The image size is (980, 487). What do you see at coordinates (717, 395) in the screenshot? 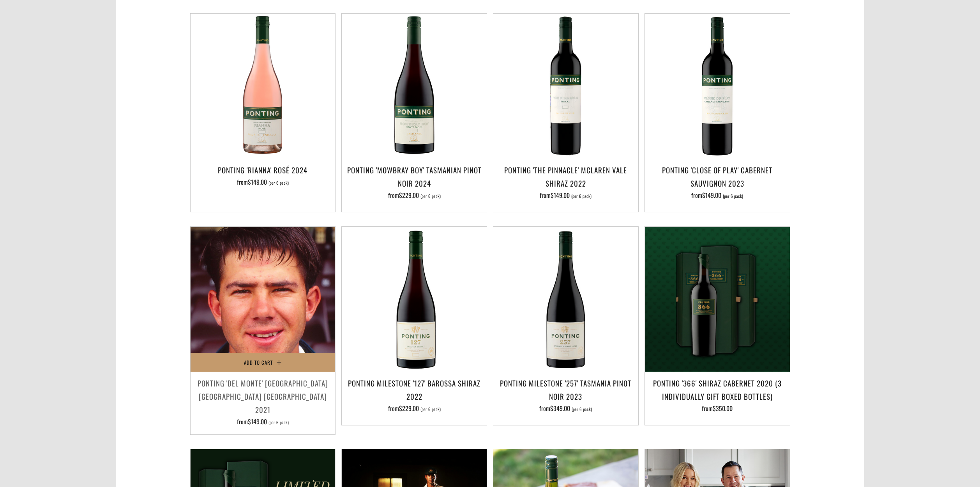
I see `a: Ponting '366' Shiraz Cabernet 2020 (3 individually gift boxed bottles) from$350.00` at bounding box center [717, 395].